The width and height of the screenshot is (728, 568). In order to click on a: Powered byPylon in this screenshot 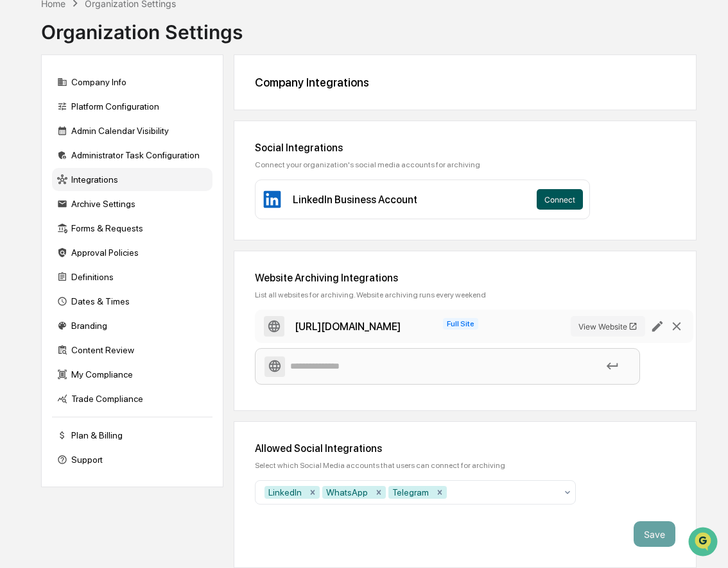, I will do `click(123, 222)`.